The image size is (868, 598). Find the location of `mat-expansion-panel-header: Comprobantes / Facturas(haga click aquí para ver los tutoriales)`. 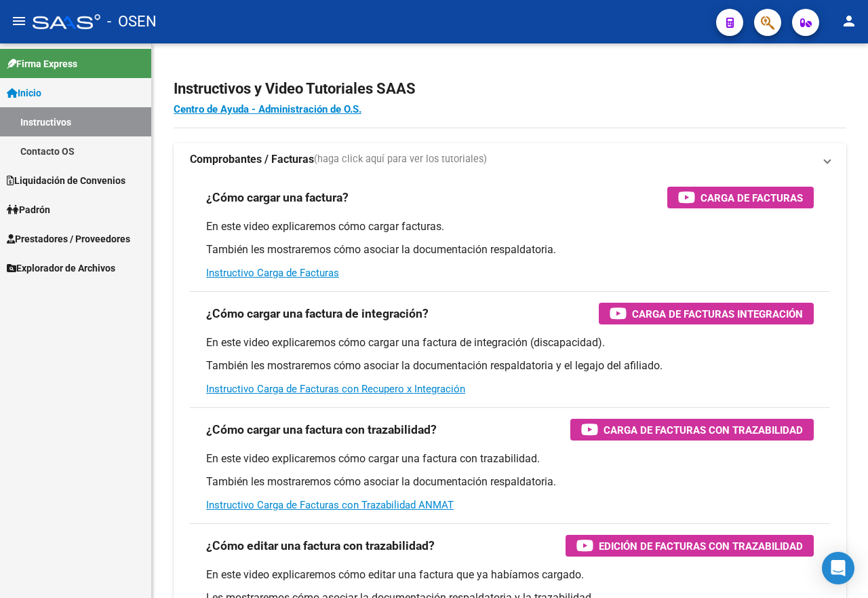

mat-expansion-panel-header: Comprobantes / Facturas(haga click aquí para ver los tutoriales) is located at coordinates (510, 160).